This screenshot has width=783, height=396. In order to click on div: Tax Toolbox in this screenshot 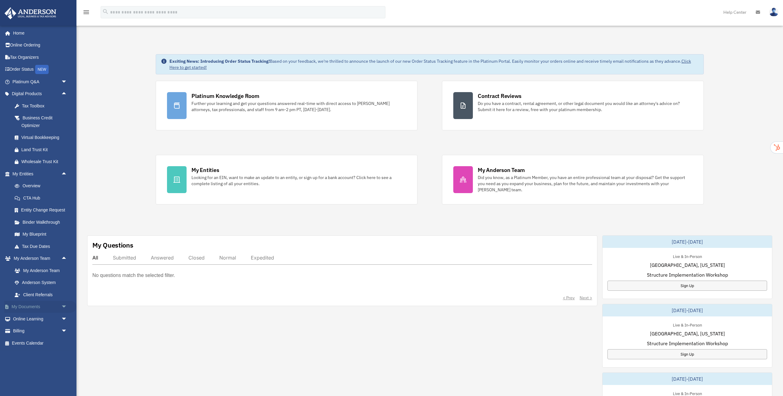, I will do `click(45, 106)`.